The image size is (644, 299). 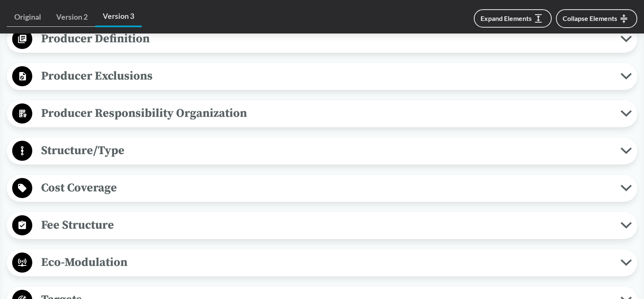 I want to click on a: Original, so click(x=28, y=17).